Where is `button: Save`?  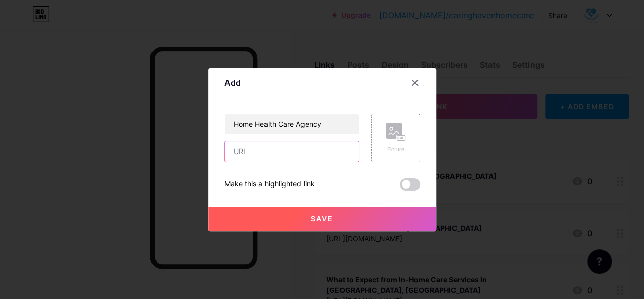 button: Save is located at coordinates (323, 219).